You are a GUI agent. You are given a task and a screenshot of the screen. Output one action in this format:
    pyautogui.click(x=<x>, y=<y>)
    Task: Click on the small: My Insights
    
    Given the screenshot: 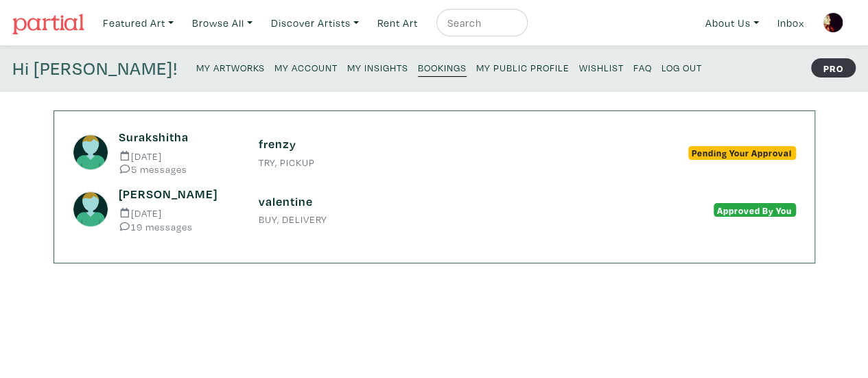 What is the action you would take?
    pyautogui.click(x=377, y=67)
    